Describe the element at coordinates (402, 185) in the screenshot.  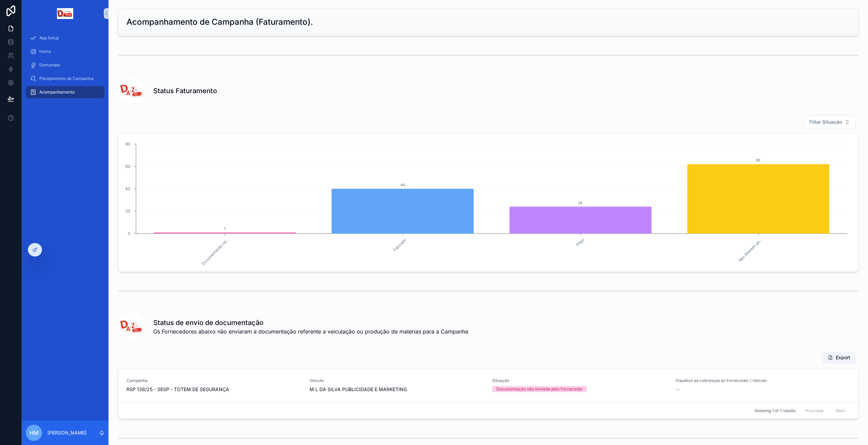
I see `text: 40` at that location.